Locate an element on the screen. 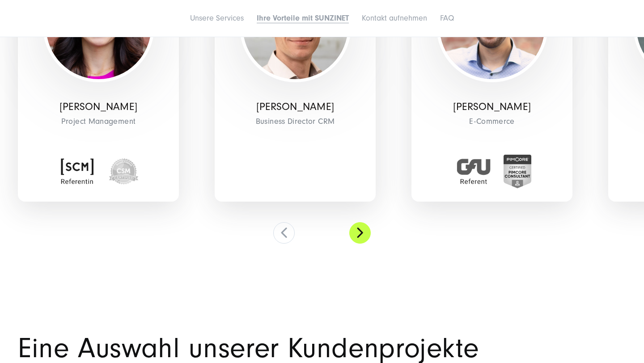  span: Project Management is located at coordinates (98, 121).